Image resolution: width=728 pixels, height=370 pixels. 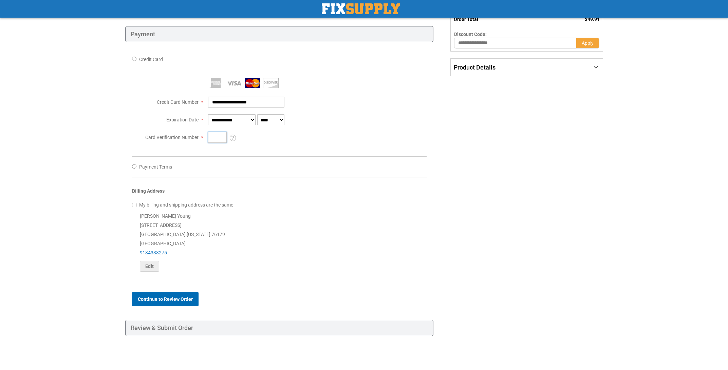 What do you see at coordinates (234, 83) in the screenshot?
I see `img: Visa` at bounding box center [234, 83].